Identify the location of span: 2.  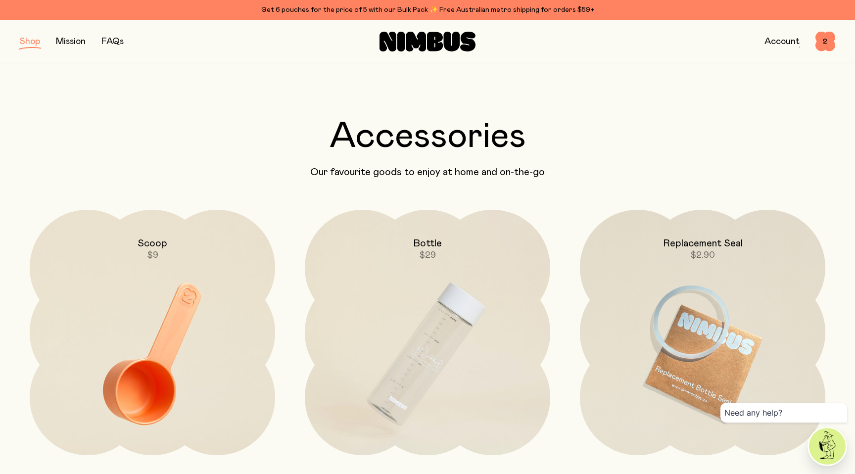
(825, 42).